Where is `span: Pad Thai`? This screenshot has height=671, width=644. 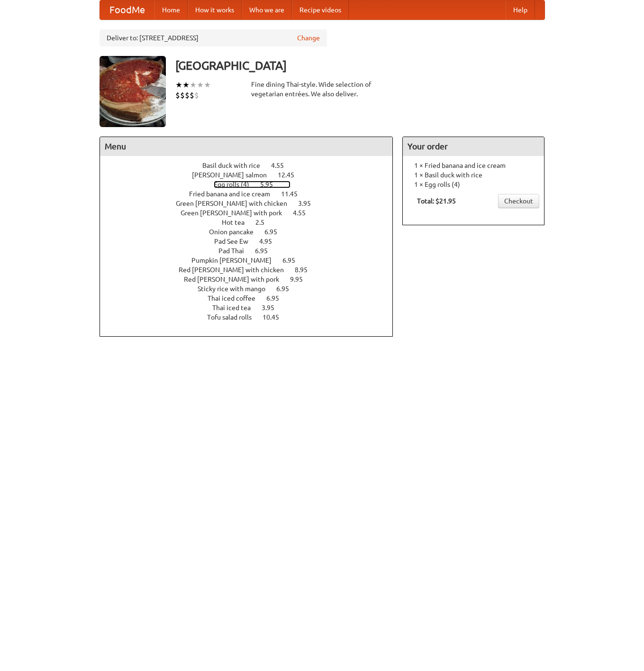
span: Pad Thai is located at coordinates (236, 250).